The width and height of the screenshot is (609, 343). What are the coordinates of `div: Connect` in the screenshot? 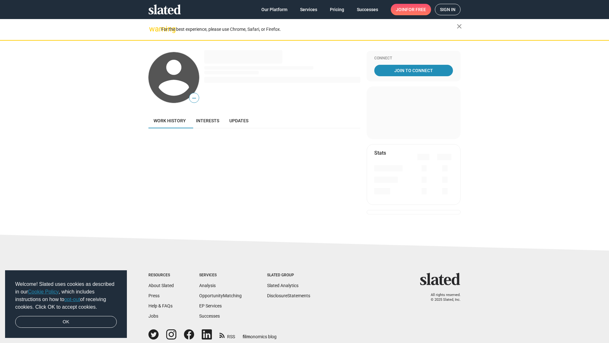 It's located at (414, 58).